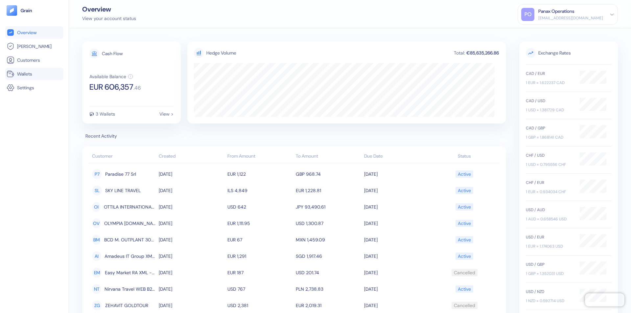 Image resolution: width=631 pixels, height=313 pixels. What do you see at coordinates (130, 273) in the screenshot?
I see `span: Easy Market RA XML - RA` at bounding box center [130, 273].